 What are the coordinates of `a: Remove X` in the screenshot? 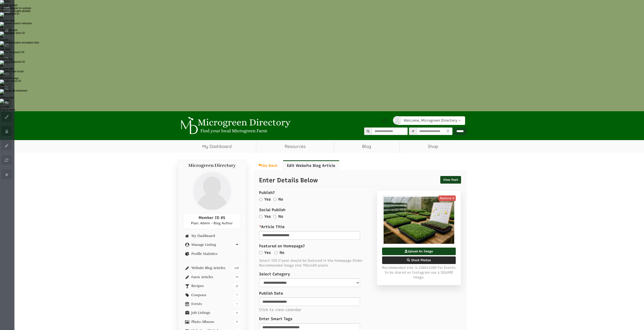 It's located at (447, 198).